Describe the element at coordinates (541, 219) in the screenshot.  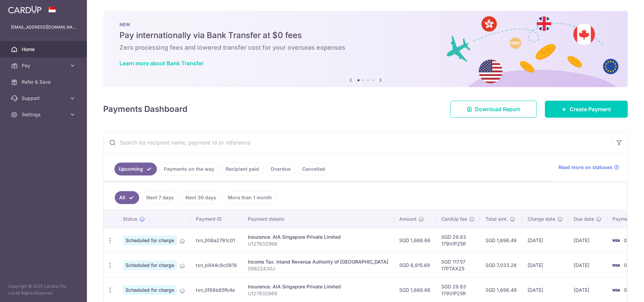
I see `span: Charge date` at that location.